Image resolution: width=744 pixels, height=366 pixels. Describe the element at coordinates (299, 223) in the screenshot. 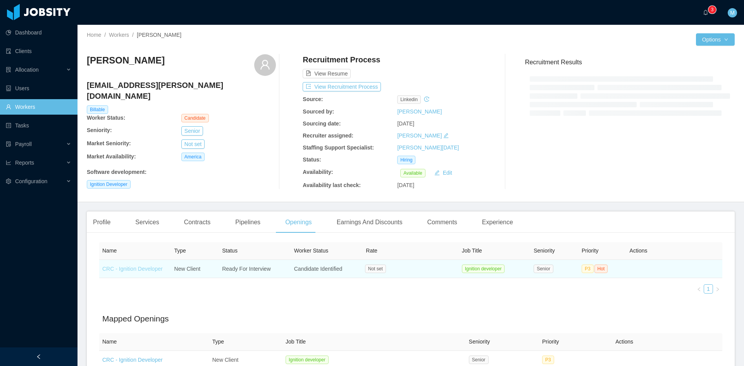

I see `div: Openings` at that location.